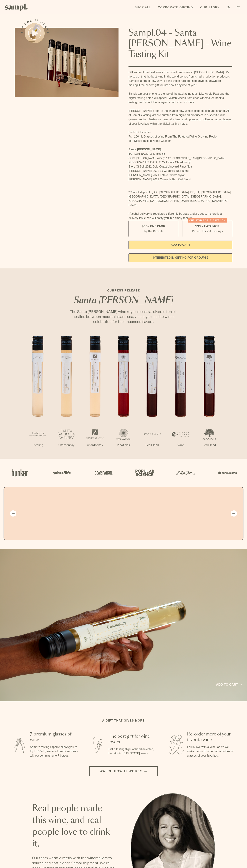 The image size is (247, 868). I want to click on img: Sampl logo, so click(17, 7).